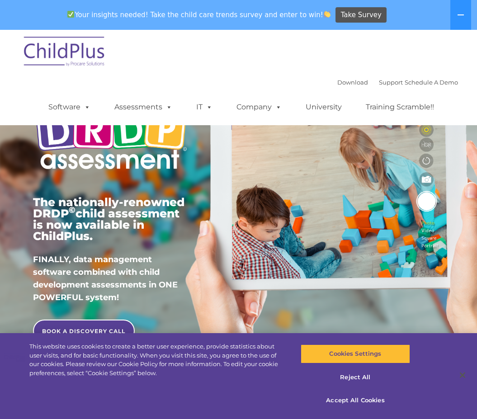 The width and height of the screenshot is (477, 419). Describe the element at coordinates (69, 107) in the screenshot. I see `a: Software` at that location.